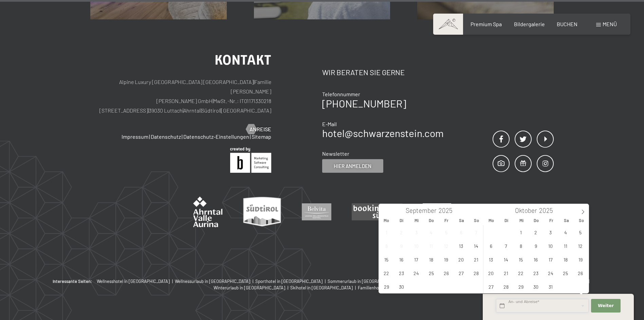 The image size is (644, 320). I want to click on span: Oktober 28, 2025, so click(506, 286).